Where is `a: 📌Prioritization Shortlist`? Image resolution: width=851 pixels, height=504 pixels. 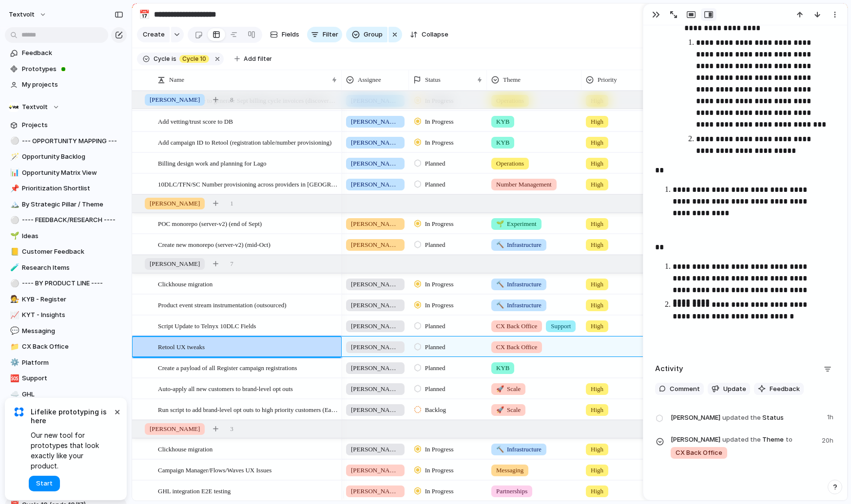
a: 📌Prioritization Shortlist is located at coordinates (66, 189).